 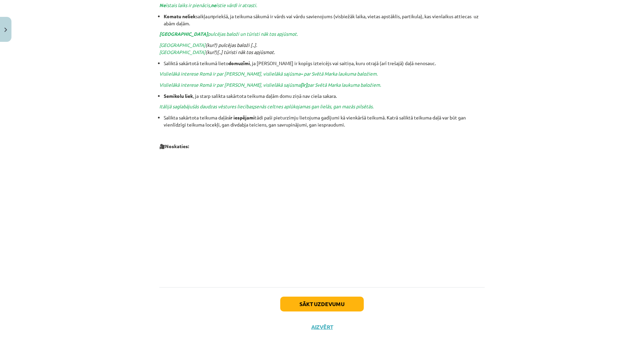 I want to click on button: Aizvērt, so click(x=322, y=327).